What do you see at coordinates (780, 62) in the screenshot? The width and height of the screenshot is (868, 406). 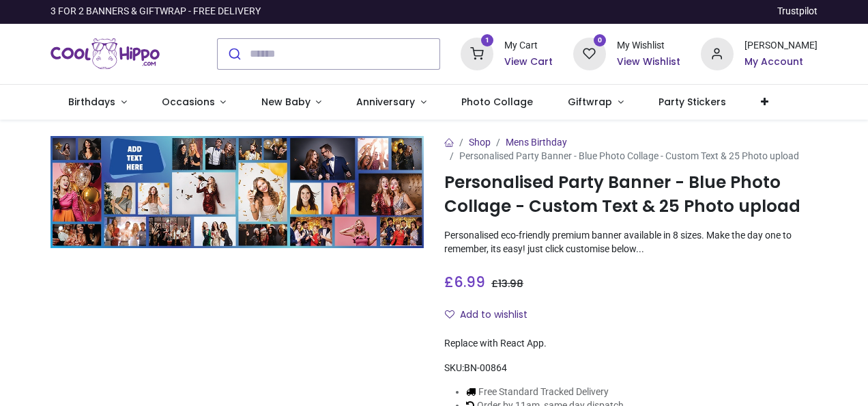 I see `h6: My Account` at bounding box center [780, 62].